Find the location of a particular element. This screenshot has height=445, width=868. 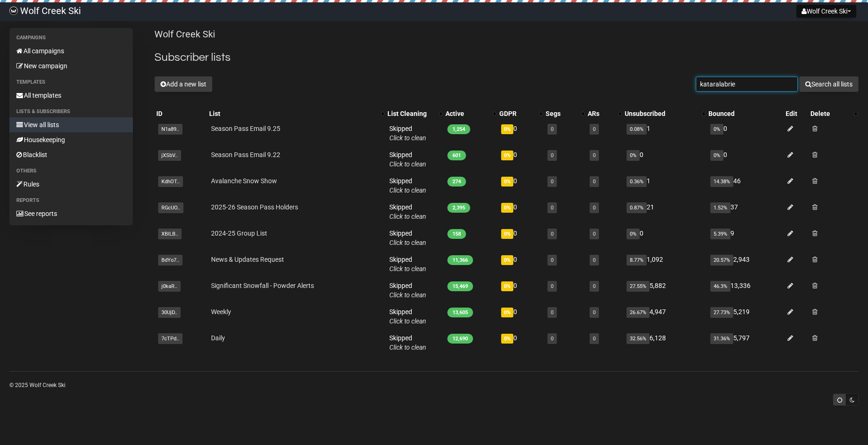

div: List is located at coordinates (292, 114).